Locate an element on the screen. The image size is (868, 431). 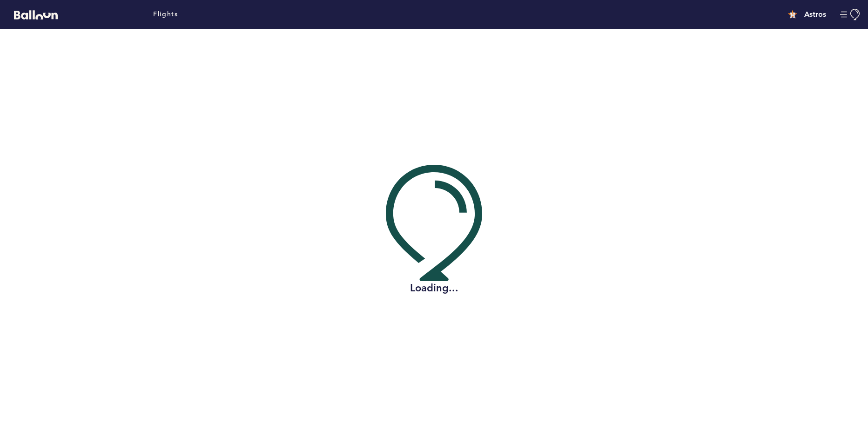
button: Manage Account is located at coordinates (850, 14).